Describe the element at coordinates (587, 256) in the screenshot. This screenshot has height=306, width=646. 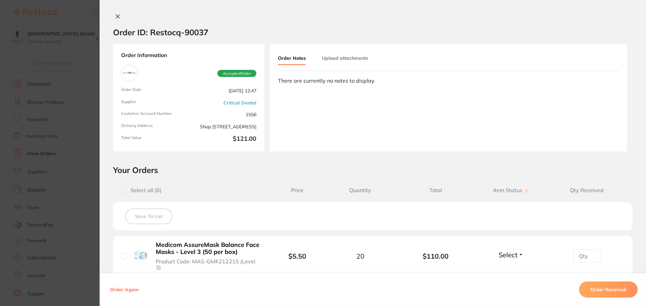
I see `input: Qty` at that location.